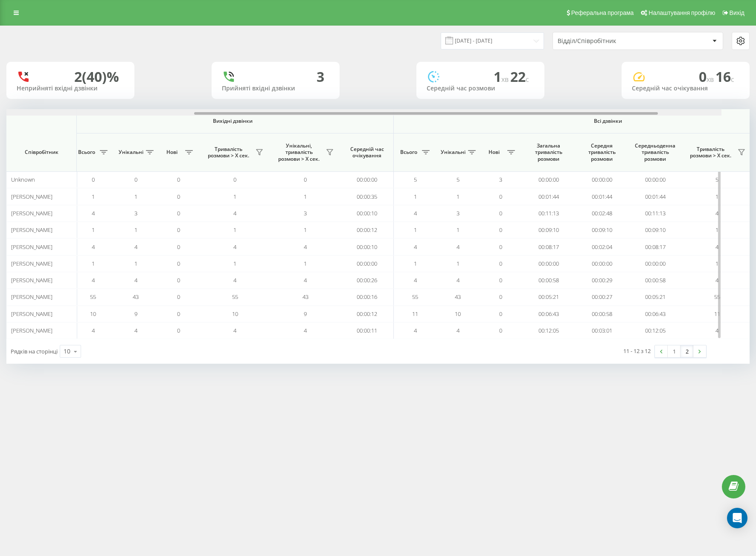 Image resolution: width=756 pixels, height=556 pixels. Describe the element at coordinates (67, 351) in the screenshot. I see `div: 10` at that location.